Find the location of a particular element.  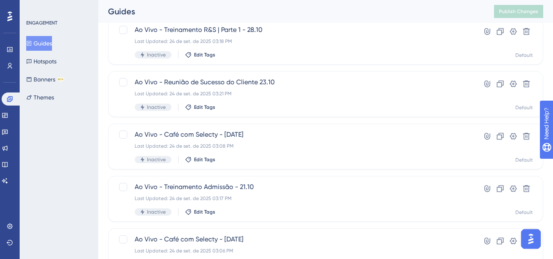

div: Guides is located at coordinates (290, 11).